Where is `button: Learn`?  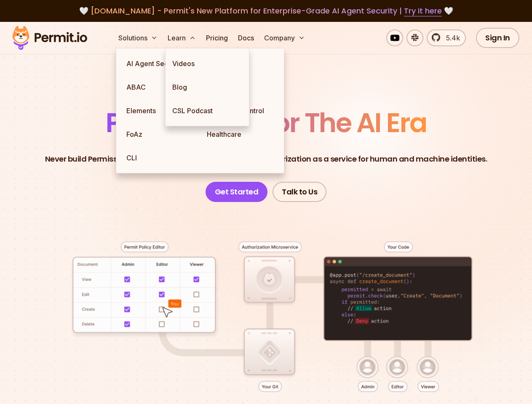 button: Learn is located at coordinates (181, 38).